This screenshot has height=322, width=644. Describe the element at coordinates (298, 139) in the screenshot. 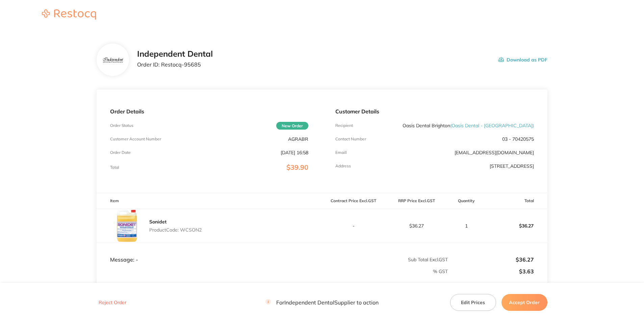

I see `p: AGRABR` at that location.